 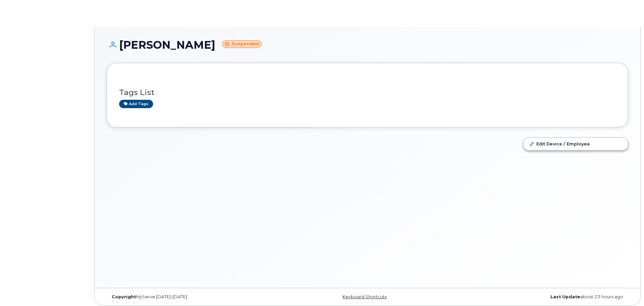 What do you see at coordinates (541, 297) in the screenshot?
I see `div: about 23 hours ago` at bounding box center [541, 297].